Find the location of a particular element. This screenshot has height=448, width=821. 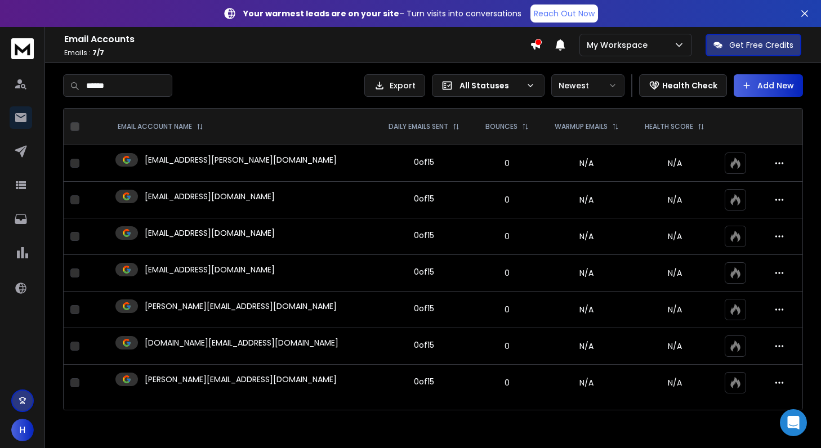

p: DAILY EMAILS SENT is located at coordinates (419, 127).